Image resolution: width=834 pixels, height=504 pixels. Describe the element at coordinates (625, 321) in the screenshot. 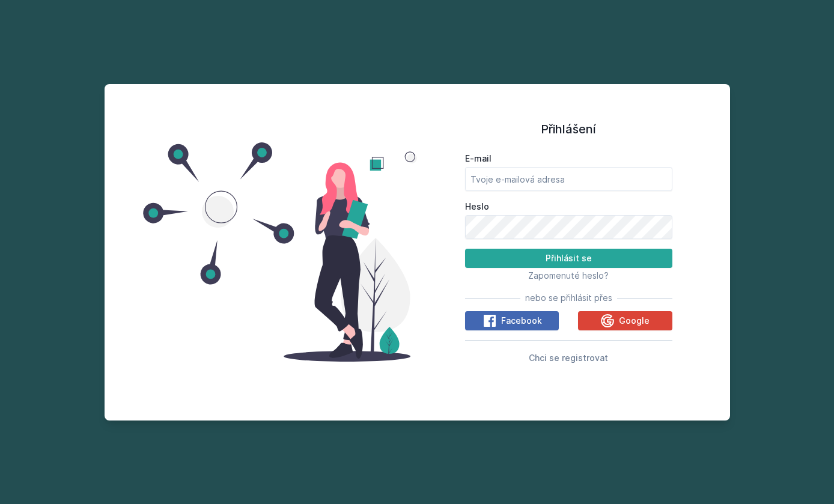

I see `button: Google` at that location.